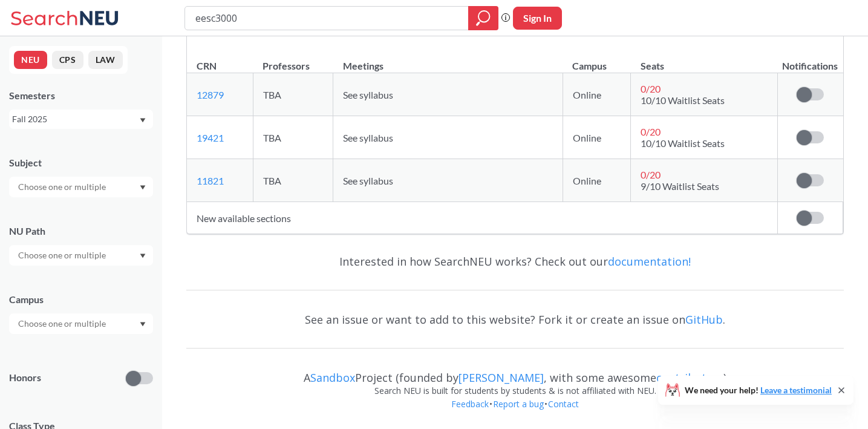 Image resolution: width=868 pixels, height=429 pixels. What do you see at coordinates (704, 320) in the screenshot?
I see `a: GitHub` at bounding box center [704, 320].